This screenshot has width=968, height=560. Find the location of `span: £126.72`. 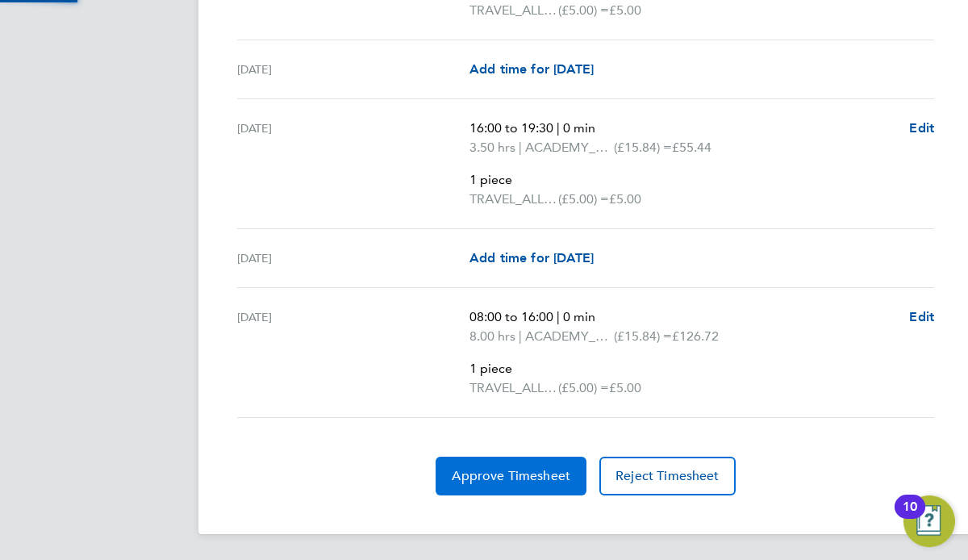

span: £126.72 is located at coordinates (695, 335).